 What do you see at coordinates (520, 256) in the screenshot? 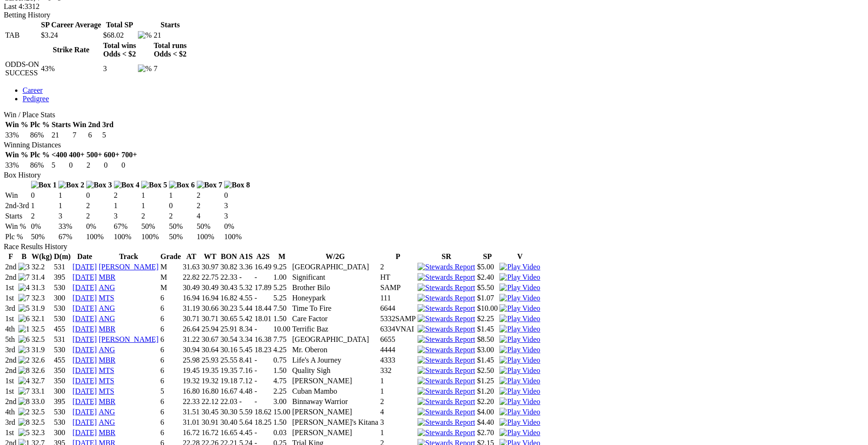
I see `th: V` at bounding box center [520, 256].